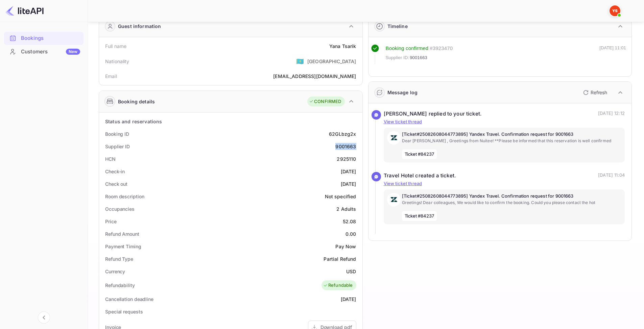  What do you see at coordinates (418, 58) in the screenshot?
I see `span: 9001663` at bounding box center [418, 58].